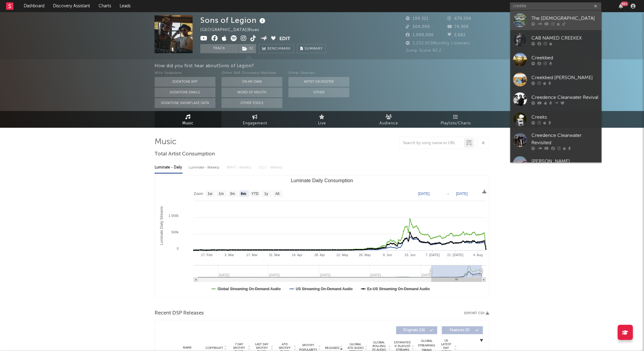 This screenshot has width=644, height=351. Describe the element at coordinates (332, 348) in the screenshot. I see `span: Released` at that location.